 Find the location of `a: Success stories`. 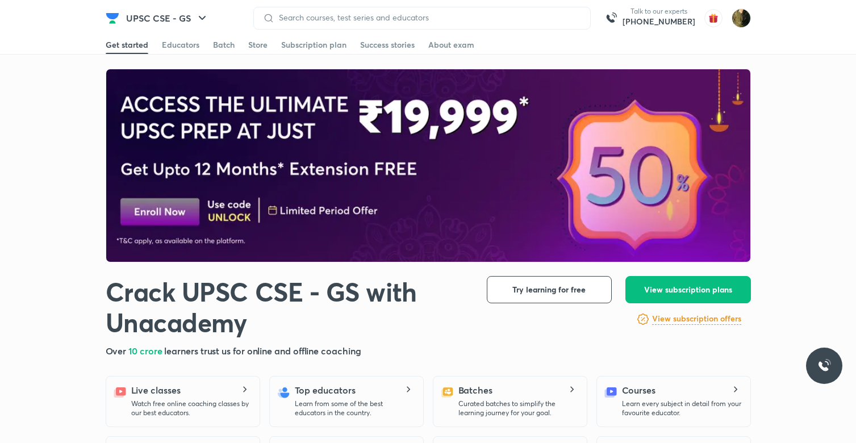

a: Success stories is located at coordinates (387, 45).